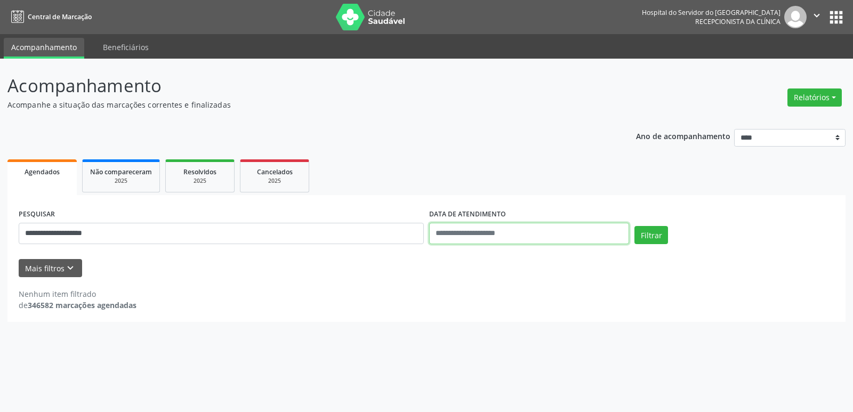 Image resolution: width=853 pixels, height=412 pixels. What do you see at coordinates (50, 17) in the screenshot?
I see `a: Central de Marcação` at bounding box center [50, 17].